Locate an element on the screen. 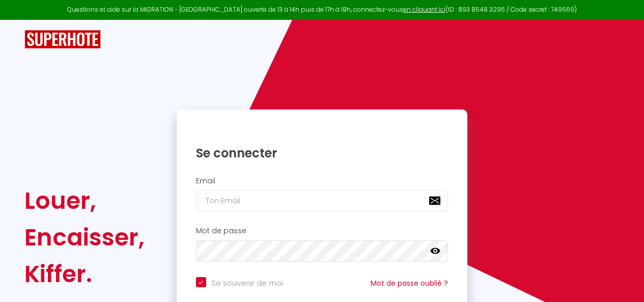  input: Ton Email is located at coordinates (322, 200).